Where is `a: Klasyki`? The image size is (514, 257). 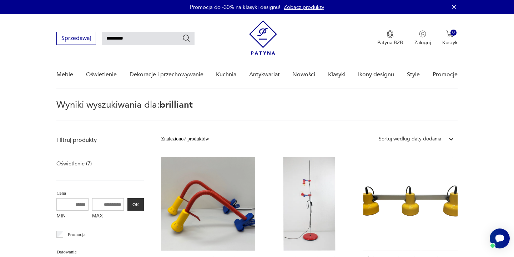 a: Klasyki is located at coordinates (337, 75).